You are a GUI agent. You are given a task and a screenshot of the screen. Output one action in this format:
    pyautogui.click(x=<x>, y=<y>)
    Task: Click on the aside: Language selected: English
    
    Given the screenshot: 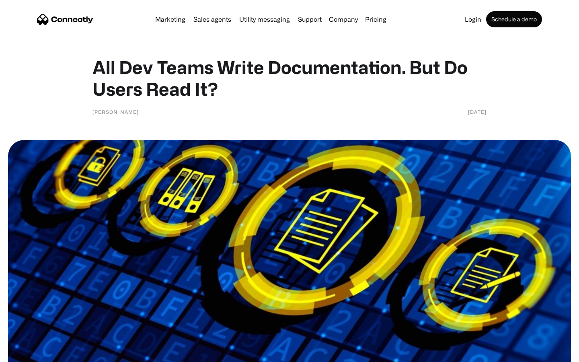 What is the action you would take?
    pyautogui.click(x=28, y=354)
    